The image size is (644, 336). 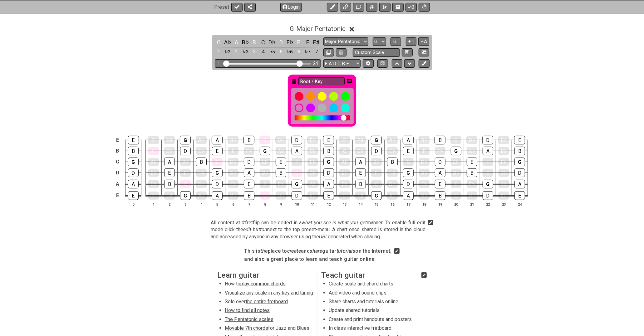 I want to click on th: 23, so click(x=504, y=204).